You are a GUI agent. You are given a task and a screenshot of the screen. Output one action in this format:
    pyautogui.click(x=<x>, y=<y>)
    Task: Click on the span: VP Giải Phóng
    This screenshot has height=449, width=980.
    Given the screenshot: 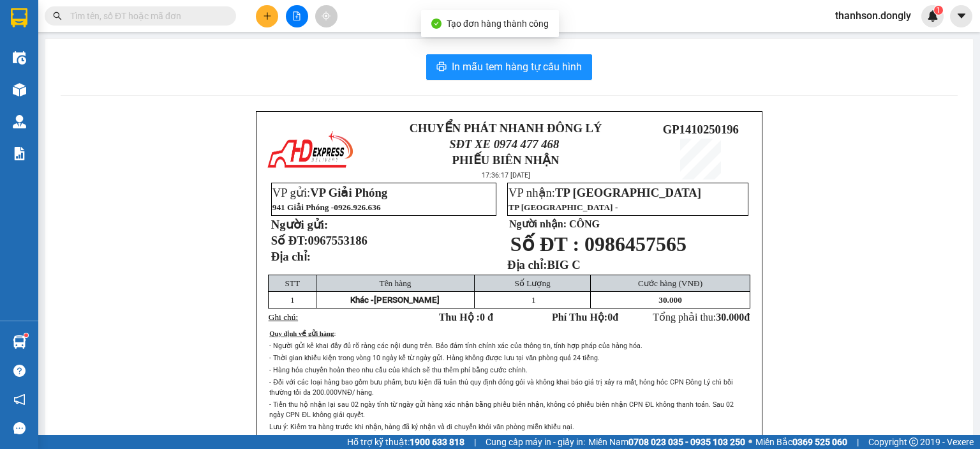 What is the action you would take?
    pyautogui.click(x=348, y=192)
    